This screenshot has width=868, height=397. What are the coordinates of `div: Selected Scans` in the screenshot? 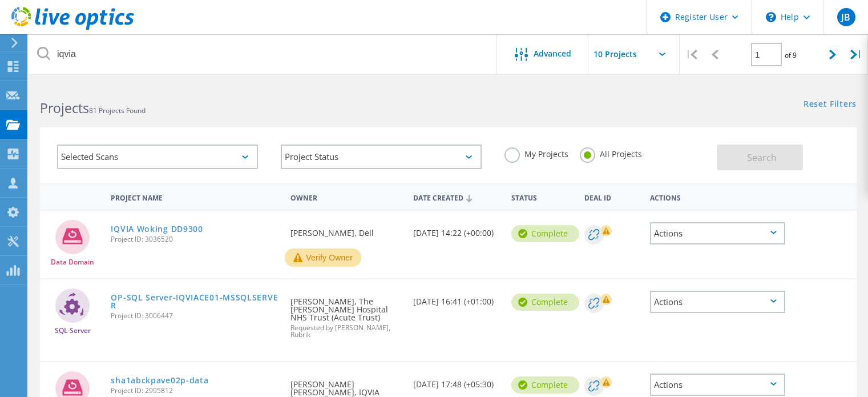 It's located at (158, 157).